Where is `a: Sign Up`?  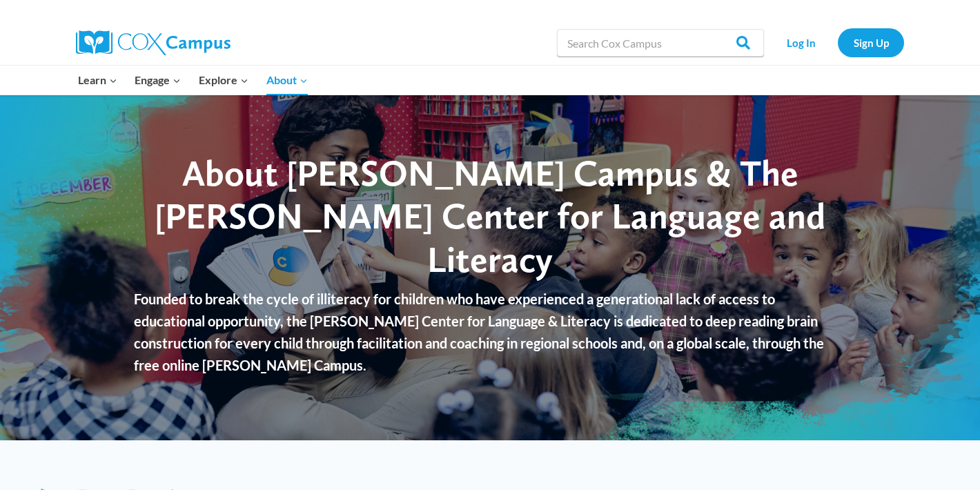 a: Sign Up is located at coordinates (871, 42).